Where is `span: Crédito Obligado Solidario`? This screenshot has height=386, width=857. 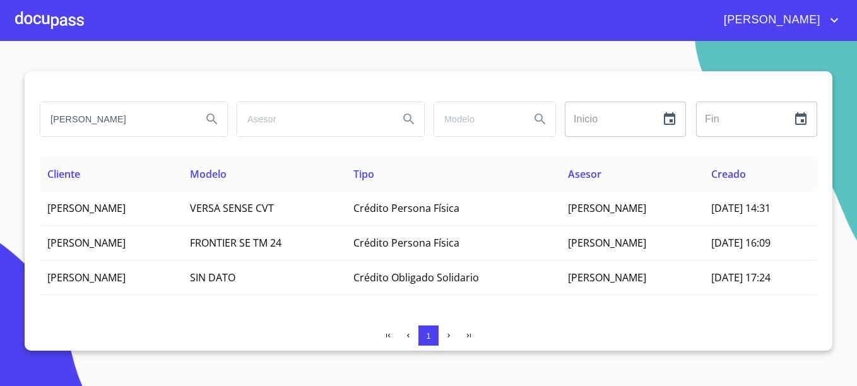 span: Crédito Obligado Solidario is located at coordinates (416, 278).